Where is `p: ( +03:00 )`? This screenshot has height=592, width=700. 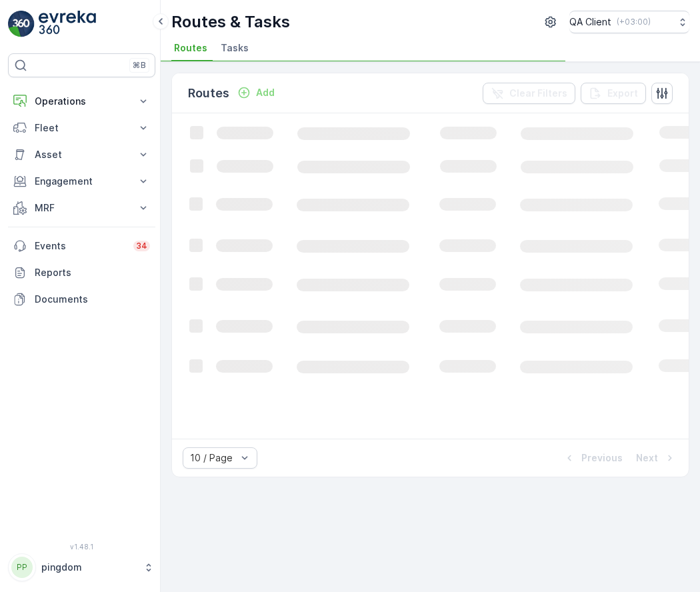
p: ( +03:00 ) is located at coordinates (633, 22).